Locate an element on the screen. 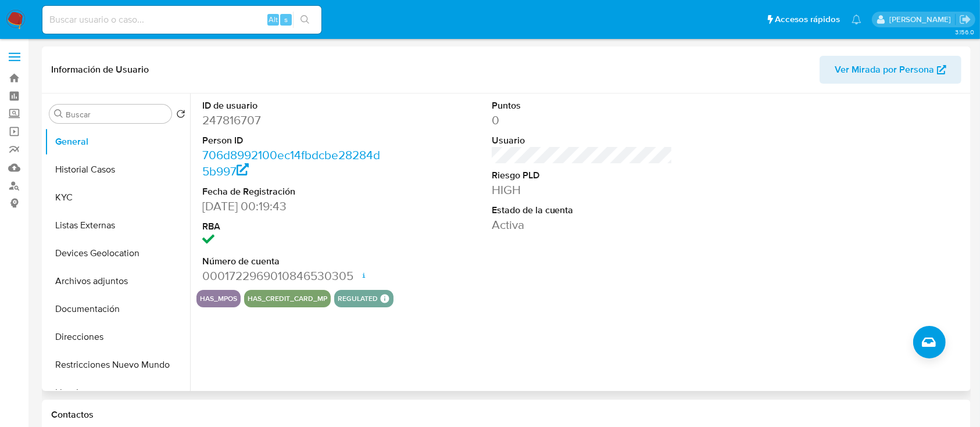 The width and height of the screenshot is (980, 427). button: has_mpos is located at coordinates (218, 299).